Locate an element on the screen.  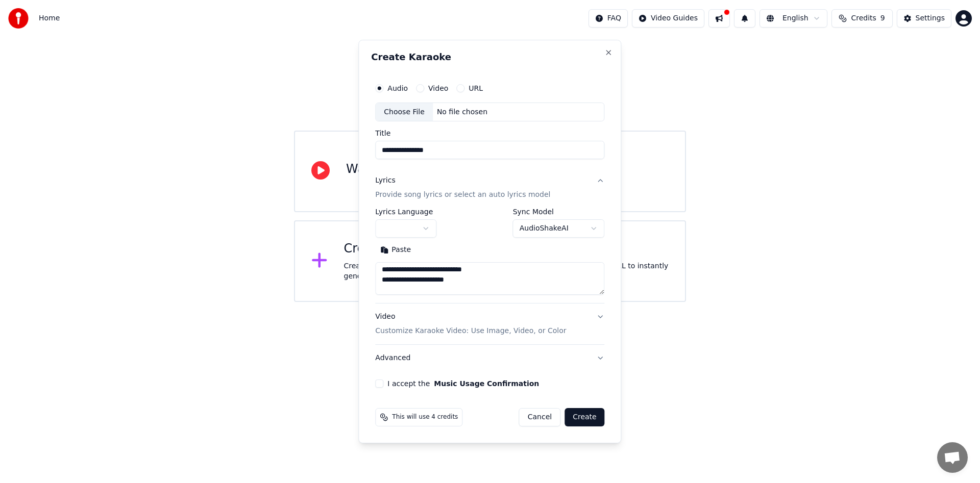
div: LyricsProvide song lyrics or select an auto lyrics model is located at coordinates (489, 256).